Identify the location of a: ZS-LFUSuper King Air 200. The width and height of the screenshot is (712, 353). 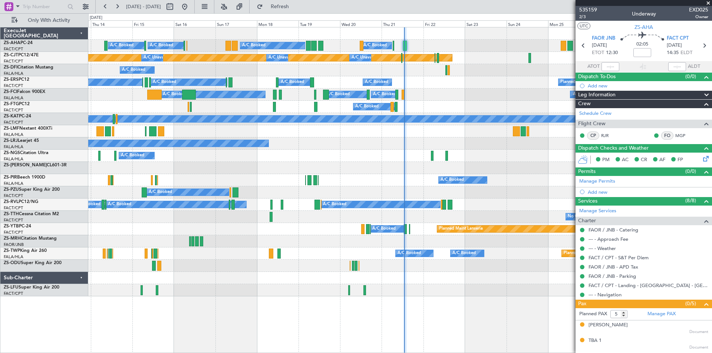
(32, 288).